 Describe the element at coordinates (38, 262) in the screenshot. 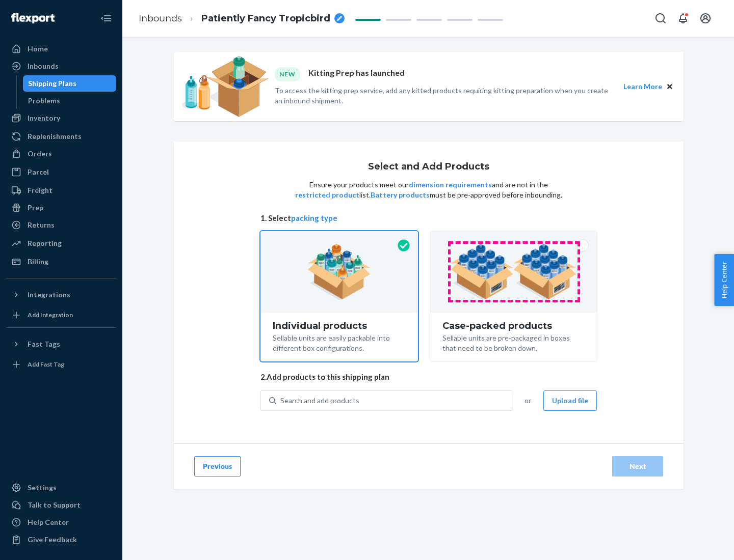

I see `div: Billing` at that location.